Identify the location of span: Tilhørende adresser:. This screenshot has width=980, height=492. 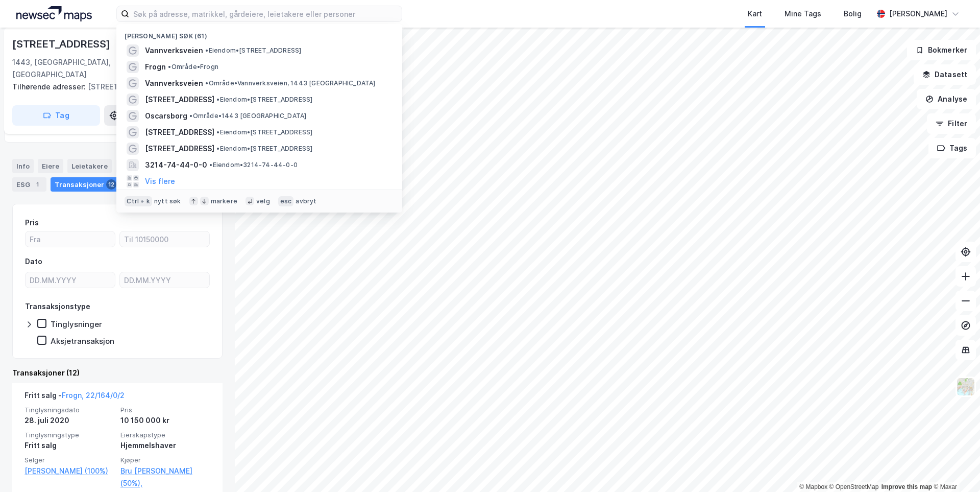
(50, 86).